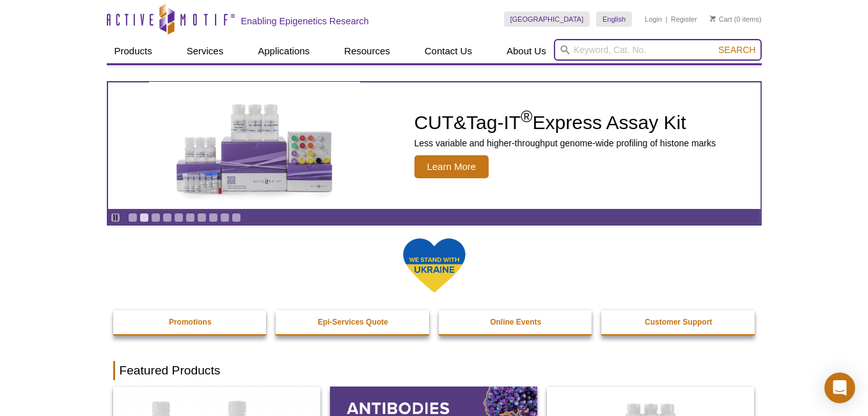 The width and height of the screenshot is (868, 416). Describe the element at coordinates (367, 51) in the screenshot. I see `a: Resources` at that location.